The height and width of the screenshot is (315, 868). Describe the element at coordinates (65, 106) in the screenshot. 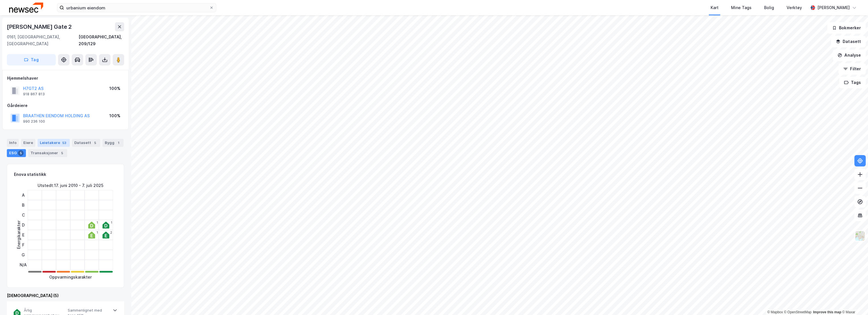

I see `div: Gårdeiere` at that location.